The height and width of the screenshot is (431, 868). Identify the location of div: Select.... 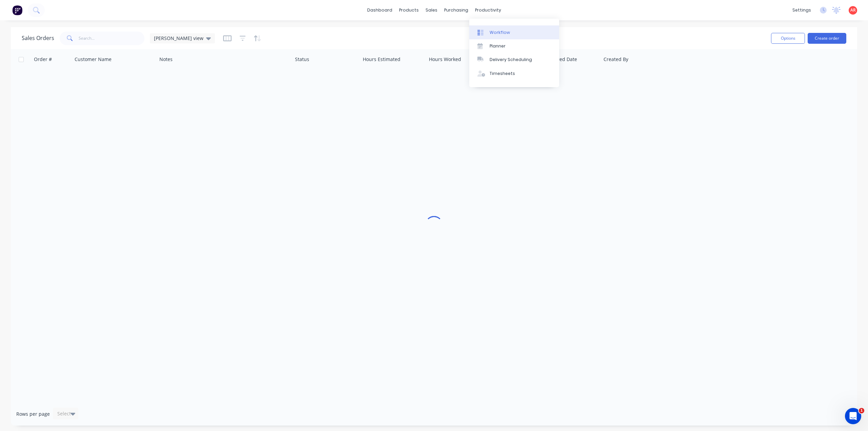
(66, 413).